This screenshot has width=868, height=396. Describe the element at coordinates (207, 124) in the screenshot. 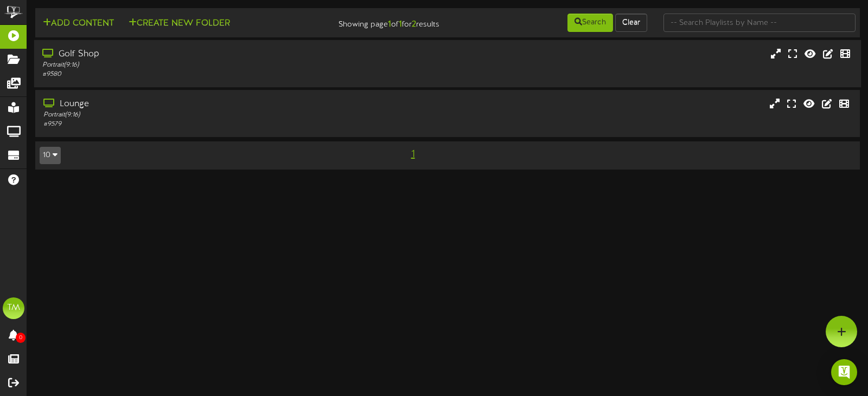

I see `div: # 9579` at that location.